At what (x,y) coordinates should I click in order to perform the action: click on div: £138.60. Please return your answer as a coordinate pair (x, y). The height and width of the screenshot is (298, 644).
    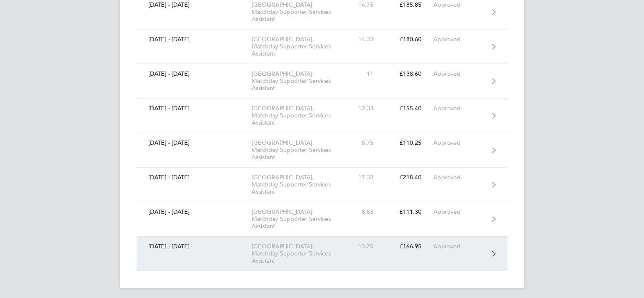
    Looking at the image, I should click on (409, 74).